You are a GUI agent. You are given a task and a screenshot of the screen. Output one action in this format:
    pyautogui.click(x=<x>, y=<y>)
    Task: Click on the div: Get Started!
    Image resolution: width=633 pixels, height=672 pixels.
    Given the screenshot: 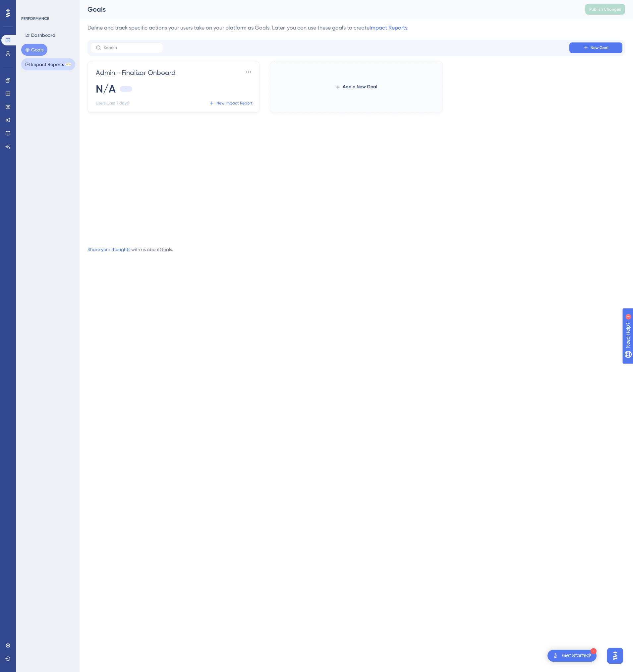 What is the action you would take?
    pyautogui.click(x=577, y=656)
    